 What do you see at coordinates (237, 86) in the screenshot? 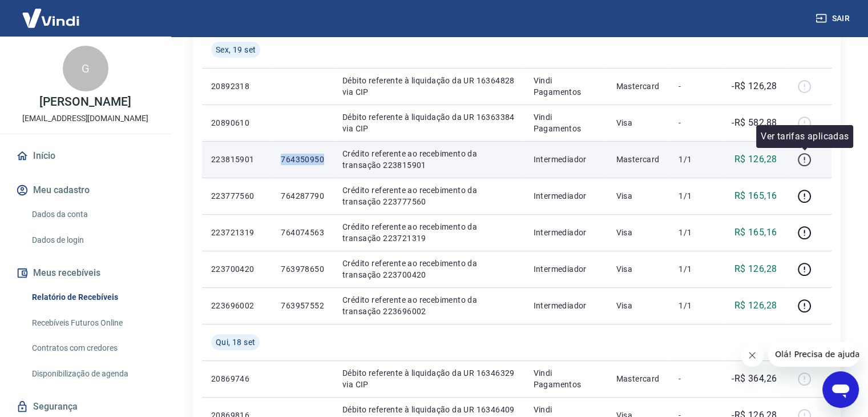
I see `p: 20892318` at bounding box center [237, 86].